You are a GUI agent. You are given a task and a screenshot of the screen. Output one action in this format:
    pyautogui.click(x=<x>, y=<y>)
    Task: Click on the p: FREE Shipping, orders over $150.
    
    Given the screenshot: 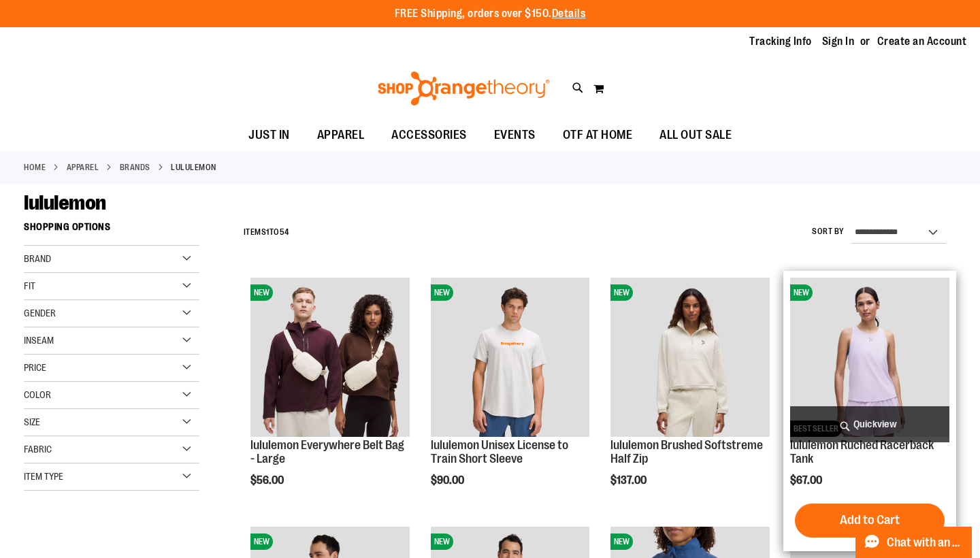 What is the action you would take?
    pyautogui.click(x=490, y=14)
    